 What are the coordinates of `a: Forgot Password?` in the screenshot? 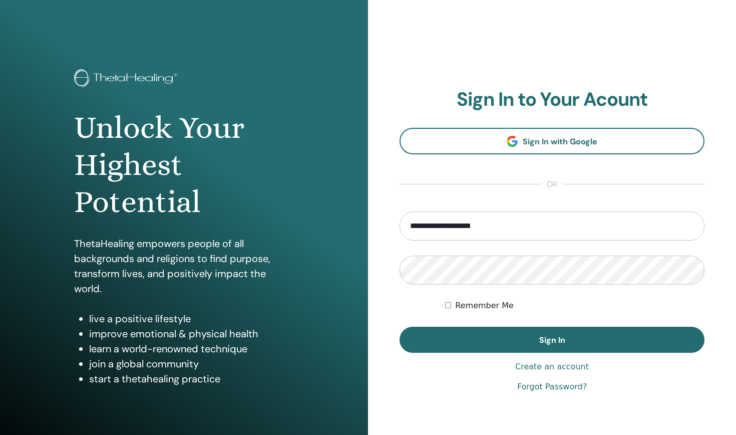 It's located at (552, 387).